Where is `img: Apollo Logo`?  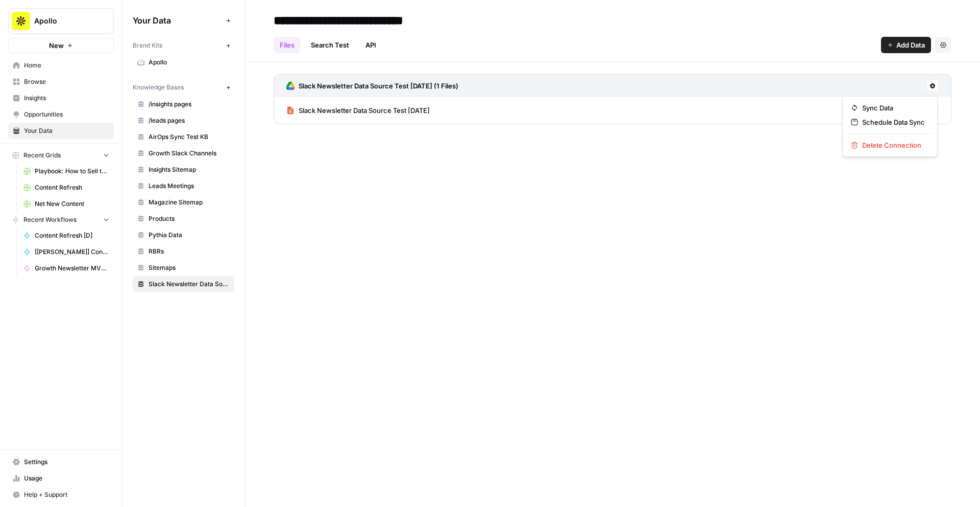 img: Apollo Logo is located at coordinates (21, 21).